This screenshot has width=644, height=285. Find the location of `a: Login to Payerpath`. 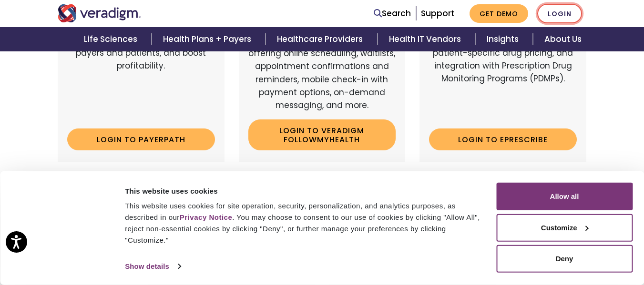

a: Login to Payerpath is located at coordinates (141, 140).